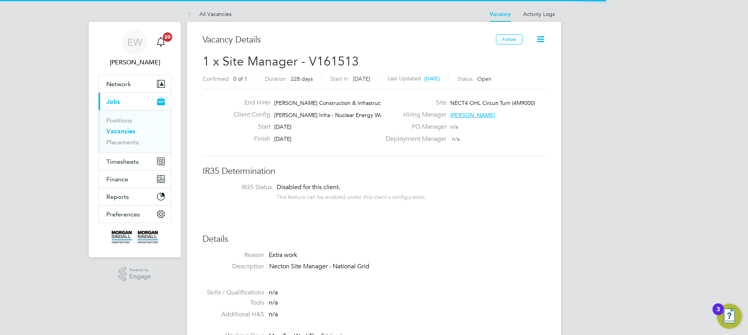 The height and width of the screenshot is (335, 748). What do you see at coordinates (349, 40) in the screenshot?
I see `h3: Vacancy Details` at bounding box center [349, 40].